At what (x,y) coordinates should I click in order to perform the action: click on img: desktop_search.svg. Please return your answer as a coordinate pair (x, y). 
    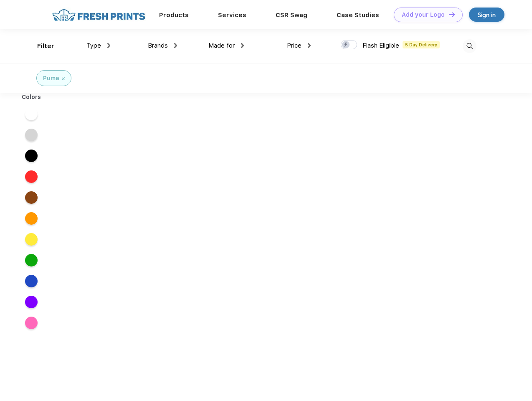
    Looking at the image, I should click on (469, 46).